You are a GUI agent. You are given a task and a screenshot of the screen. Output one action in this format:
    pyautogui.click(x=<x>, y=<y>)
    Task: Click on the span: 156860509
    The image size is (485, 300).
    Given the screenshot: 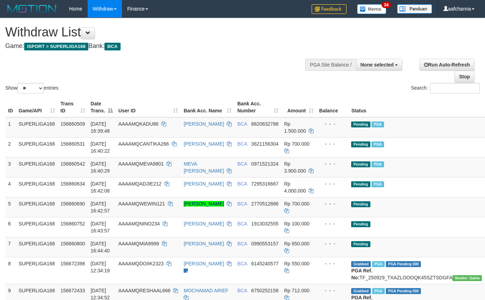 What is the action you would take?
    pyautogui.click(x=73, y=124)
    